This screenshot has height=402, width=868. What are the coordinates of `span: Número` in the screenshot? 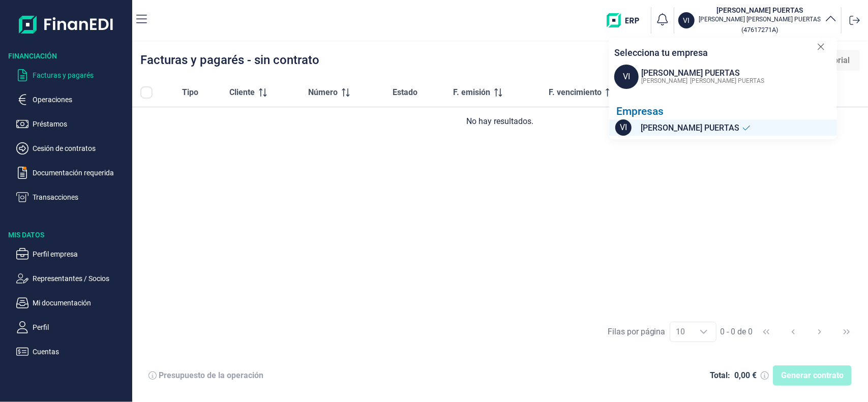 It's located at (323, 92).